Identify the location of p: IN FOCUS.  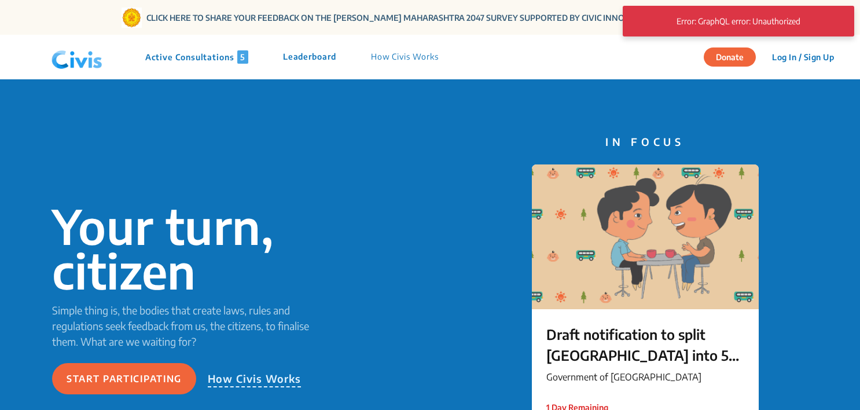
(645, 141).